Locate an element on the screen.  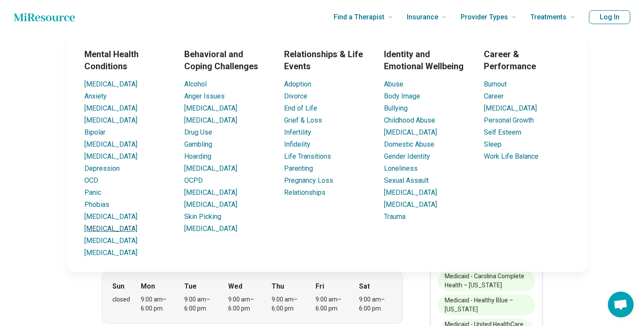
a: Anger Issues is located at coordinates (204, 96).